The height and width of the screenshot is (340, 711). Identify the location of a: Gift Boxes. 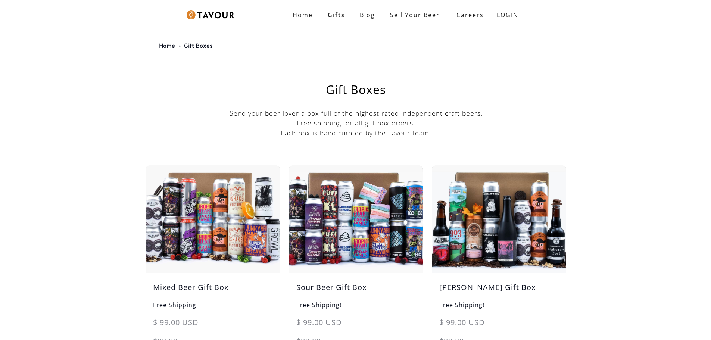
(198, 46).